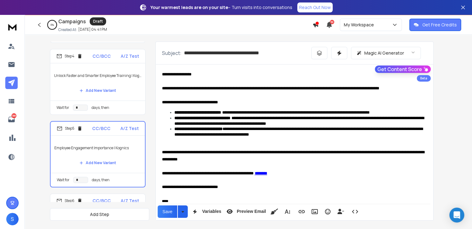  What do you see at coordinates (403, 69) in the screenshot?
I see `button: Get Content Score` at bounding box center [403, 69].